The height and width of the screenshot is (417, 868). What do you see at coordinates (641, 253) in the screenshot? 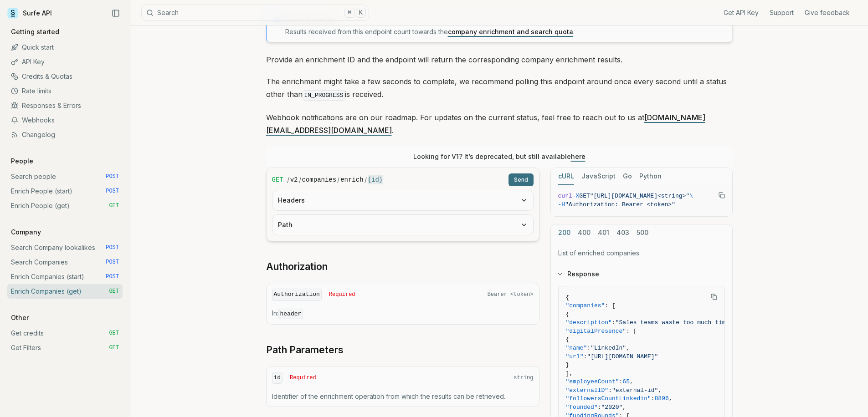
I see `p: List of enriched companies` at bounding box center [641, 253].